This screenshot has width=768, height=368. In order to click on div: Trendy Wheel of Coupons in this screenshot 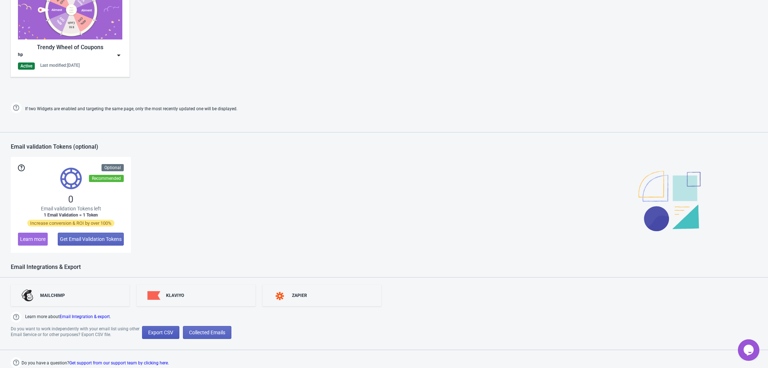, I will do `click(70, 47)`.